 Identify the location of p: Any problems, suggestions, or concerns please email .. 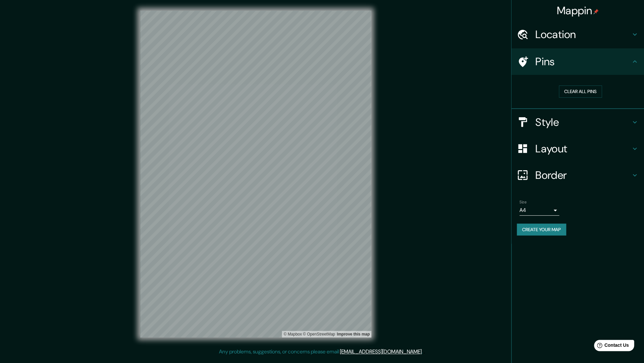
(321, 351).